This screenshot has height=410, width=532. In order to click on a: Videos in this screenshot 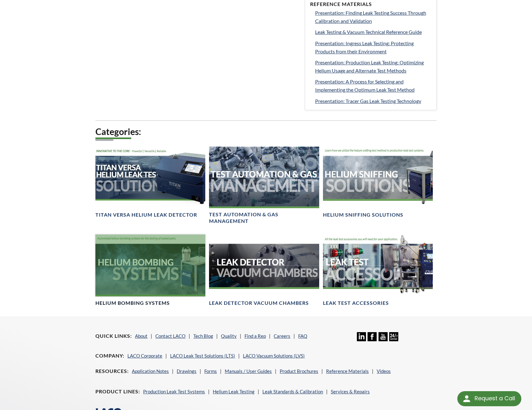, I will do `click(384, 371)`.